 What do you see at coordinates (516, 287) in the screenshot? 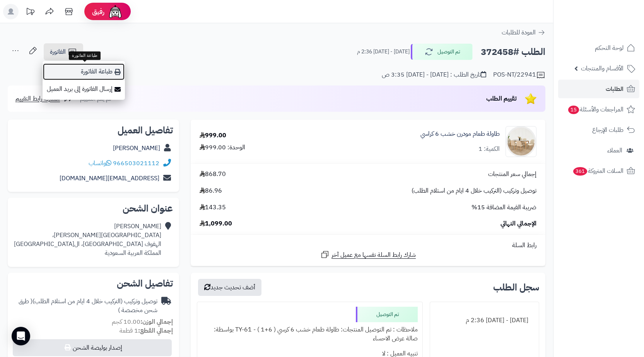
I see `h3: سجل الطلب` at bounding box center [516, 287].